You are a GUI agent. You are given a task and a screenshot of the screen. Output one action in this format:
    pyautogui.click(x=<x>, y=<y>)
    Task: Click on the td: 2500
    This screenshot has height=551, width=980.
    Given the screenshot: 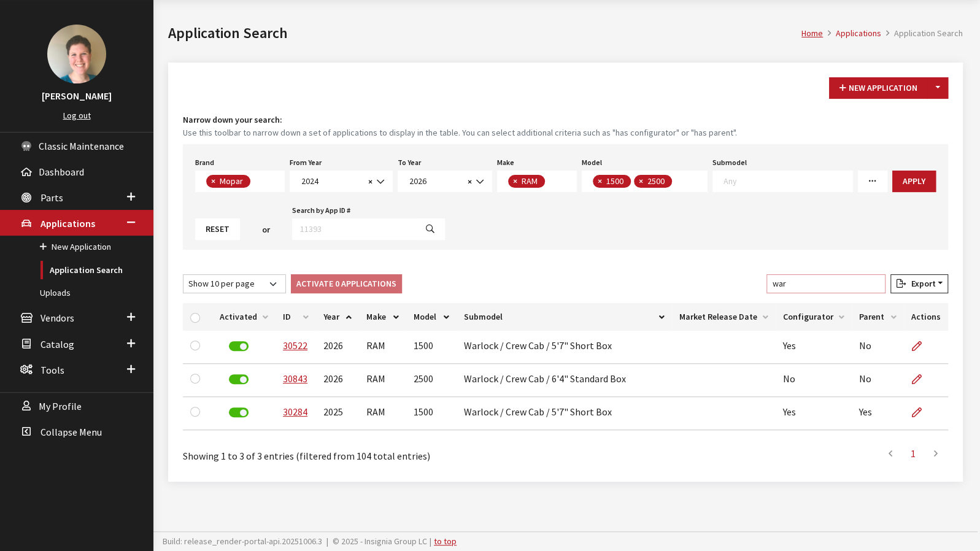 What is the action you would take?
    pyautogui.click(x=431, y=380)
    